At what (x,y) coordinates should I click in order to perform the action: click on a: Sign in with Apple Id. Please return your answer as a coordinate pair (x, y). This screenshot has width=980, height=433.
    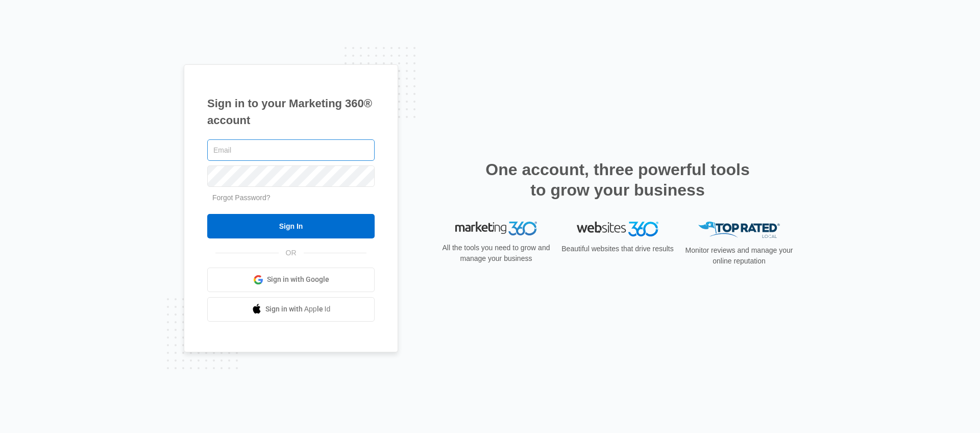
    Looking at the image, I should click on (291, 309).